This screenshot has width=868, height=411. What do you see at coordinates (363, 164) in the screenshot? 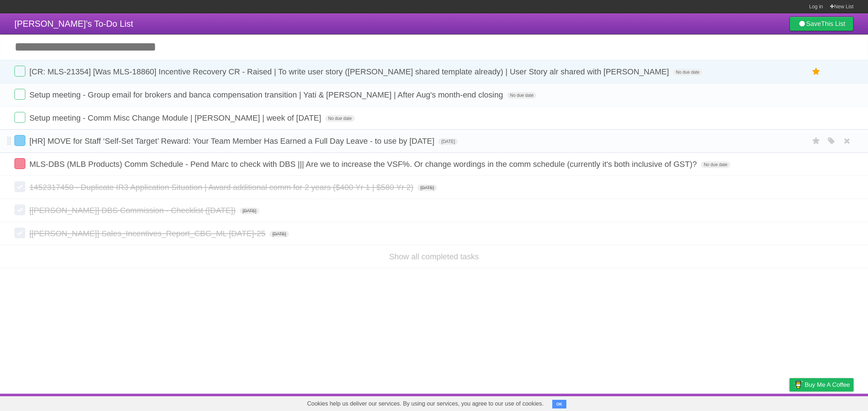
I see `span: MLS-DBS (MLB Products) Comm Schedule - Pend Marc to check with DBS ||| Are we to increase the VSF...` at bounding box center [363, 164].